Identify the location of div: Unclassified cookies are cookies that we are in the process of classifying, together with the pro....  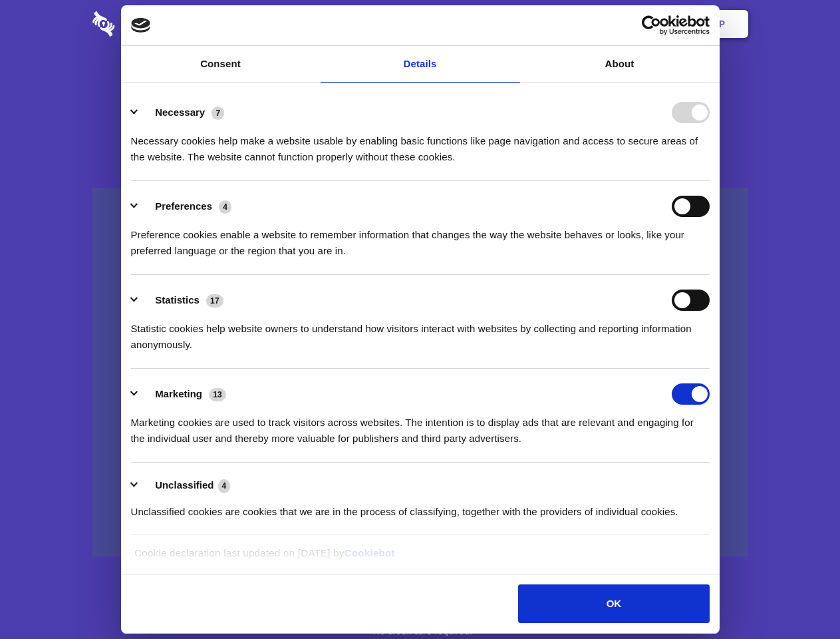
(421, 507).